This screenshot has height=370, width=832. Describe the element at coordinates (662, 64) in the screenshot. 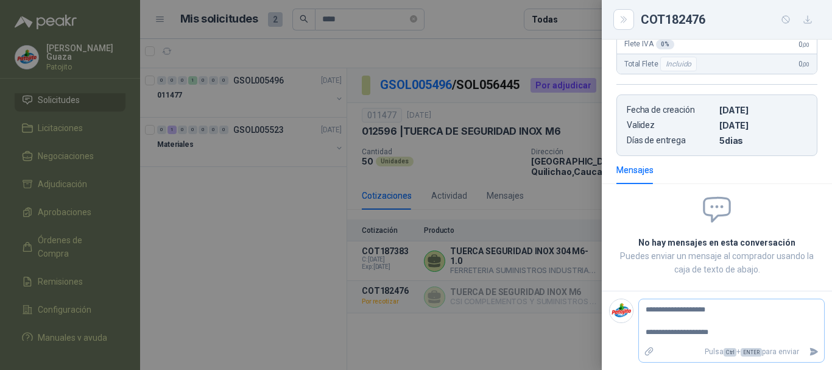

I see `span: Total Flete` at that location.